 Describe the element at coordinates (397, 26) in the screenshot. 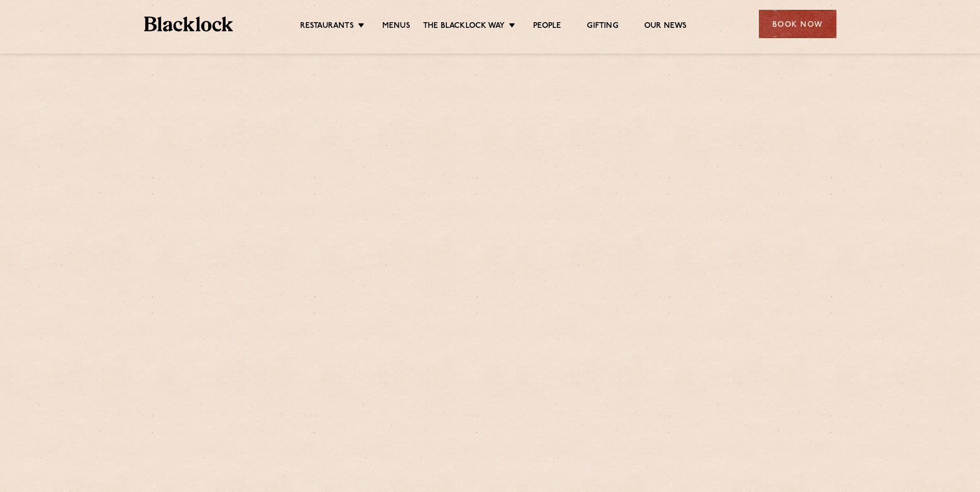

I see `a: Menus` at that location.